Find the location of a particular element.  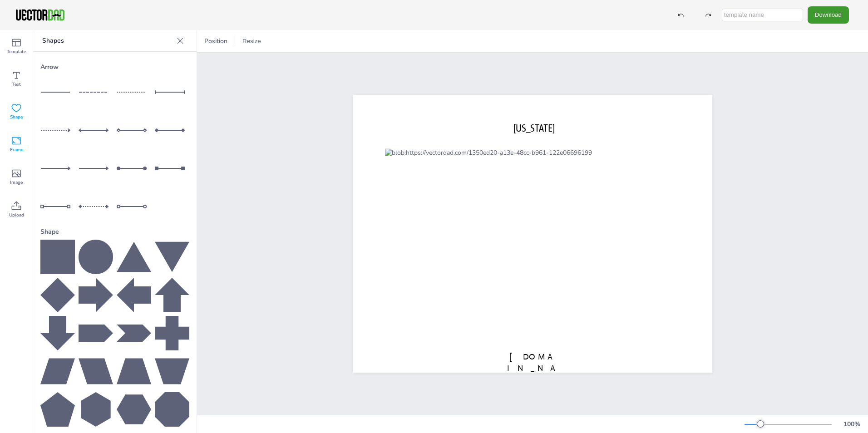

span: Frame is located at coordinates (16, 150).